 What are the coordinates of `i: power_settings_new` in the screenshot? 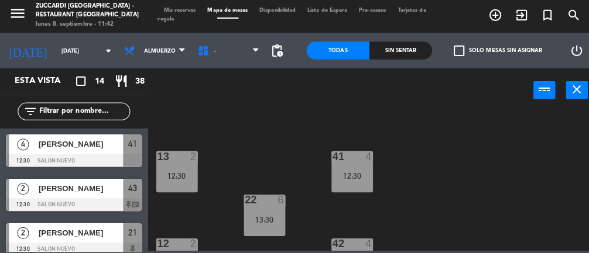 It's located at (570, 53).